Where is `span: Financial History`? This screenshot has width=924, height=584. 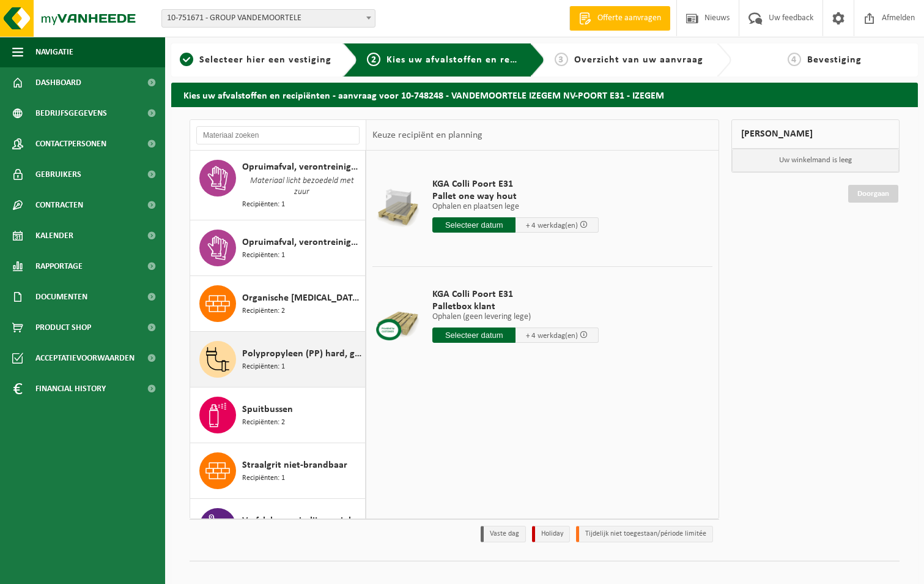
span: Financial History is located at coordinates (70, 389).